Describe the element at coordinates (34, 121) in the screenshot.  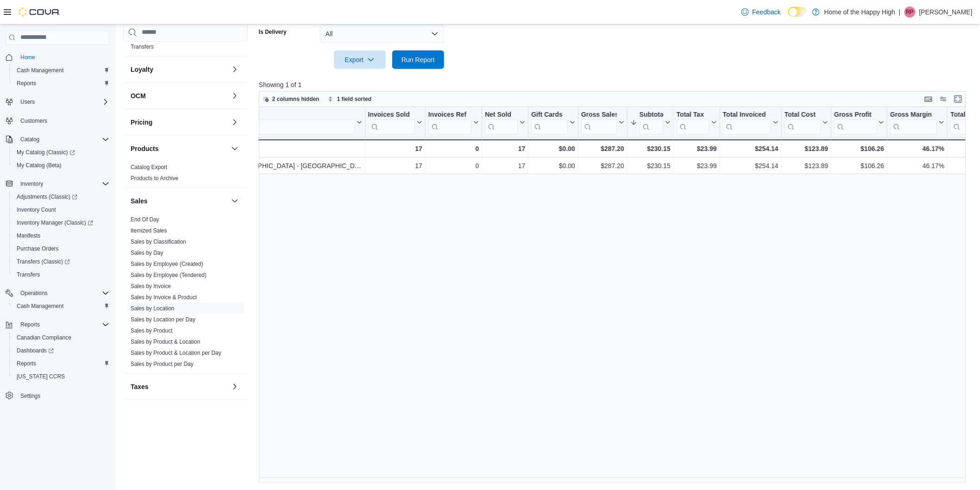
I see `span: Customers` at that location.